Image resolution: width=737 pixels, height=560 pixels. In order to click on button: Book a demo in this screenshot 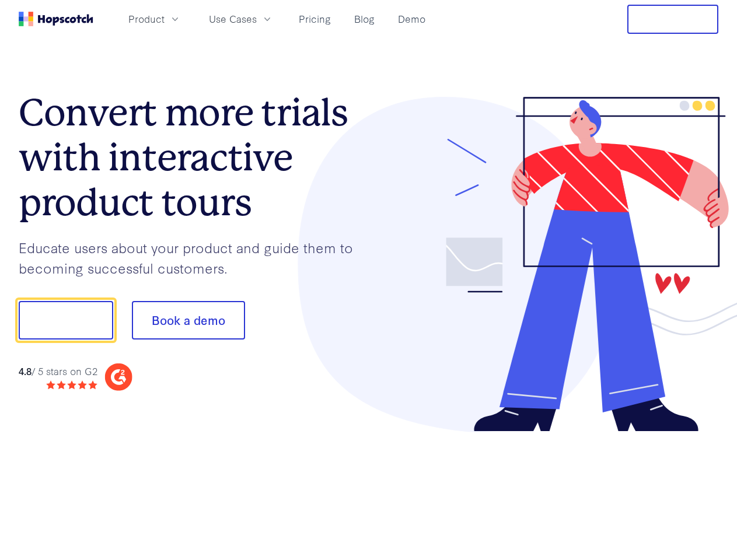, I will do `click(189, 320)`.